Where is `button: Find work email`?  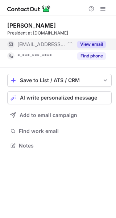
button: Find work email is located at coordinates (60, 131).